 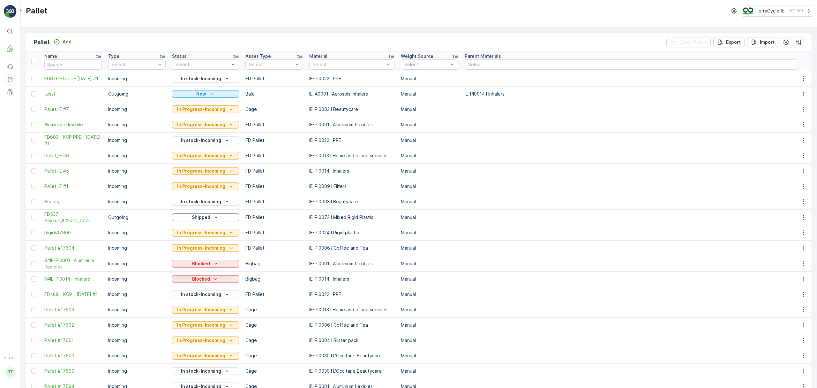 What do you see at coordinates (137, 217) in the screenshot?
I see `td: Outgoing` at bounding box center [137, 217].